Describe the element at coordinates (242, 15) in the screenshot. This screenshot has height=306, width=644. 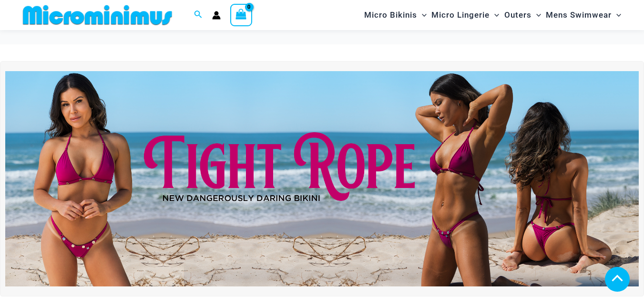
I see `a: View Shopping Cart, empty` at that location.